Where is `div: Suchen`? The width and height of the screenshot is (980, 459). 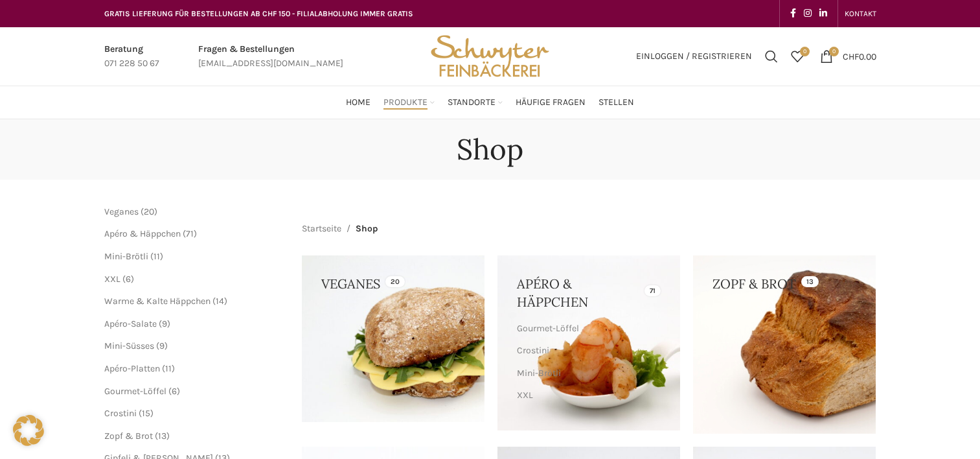 div: Suchen is located at coordinates (772, 56).